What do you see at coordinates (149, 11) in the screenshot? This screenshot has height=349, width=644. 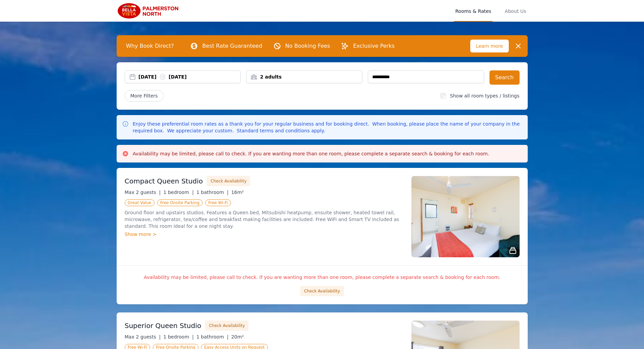 I see `img: Bella Vista Palmerston North` at bounding box center [149, 11].